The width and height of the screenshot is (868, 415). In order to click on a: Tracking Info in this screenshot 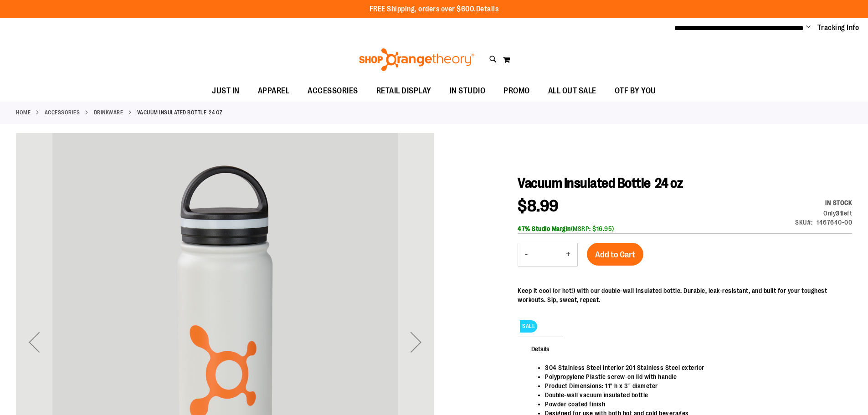, I will do `click(839, 28)`.